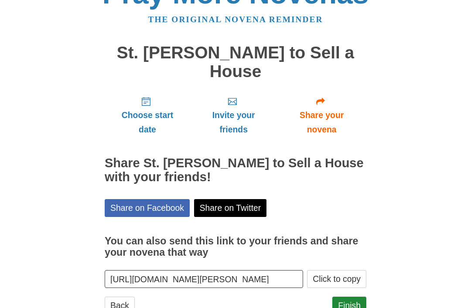  Describe the element at coordinates (147, 208) in the screenshot. I see `a: Share on Facebook` at that location.